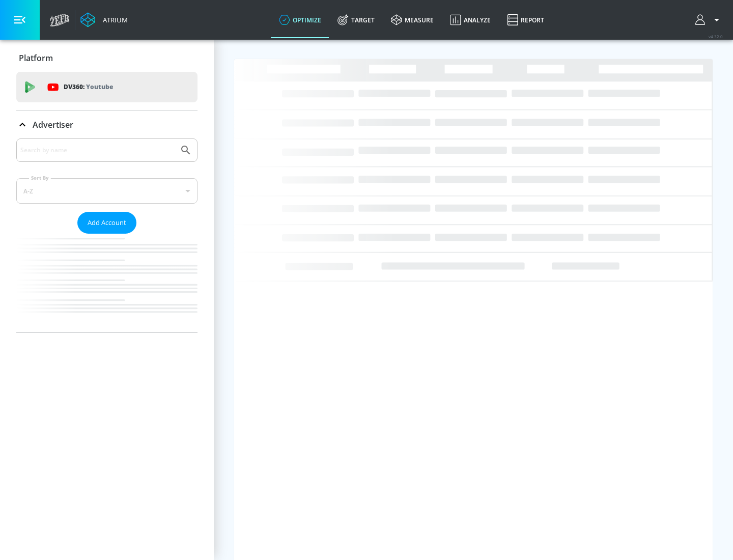 The image size is (733, 560). Describe the element at coordinates (716, 36) in the screenshot. I see `span: v 4.32.0` at that location.